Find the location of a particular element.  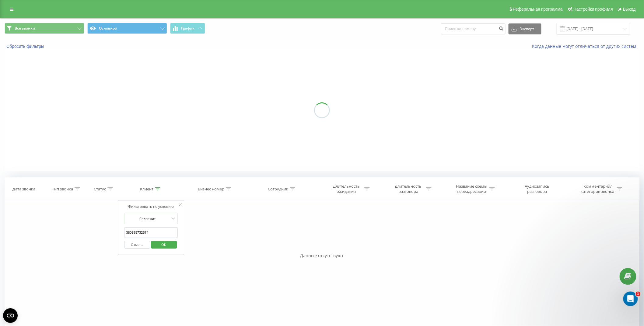

span: OK is located at coordinates (164, 244).